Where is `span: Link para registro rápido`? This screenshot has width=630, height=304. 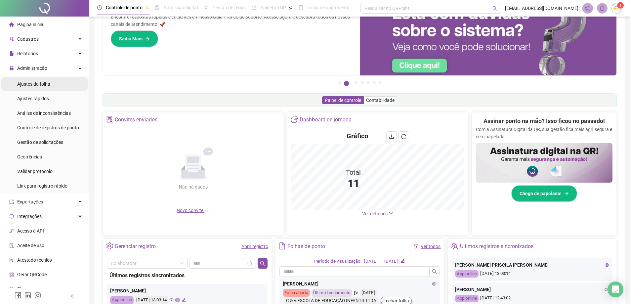 span: Link para registro rápido is located at coordinates (42, 186).